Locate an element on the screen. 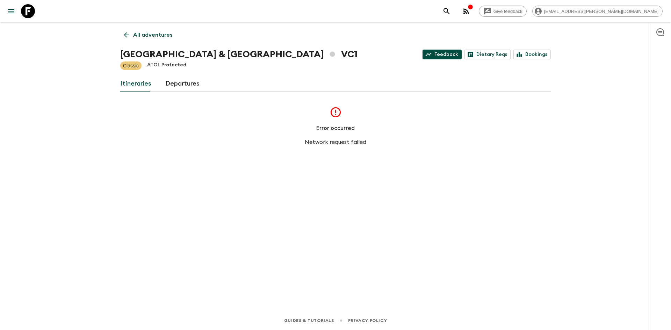  a: Guides & Tutorials is located at coordinates (309, 321).